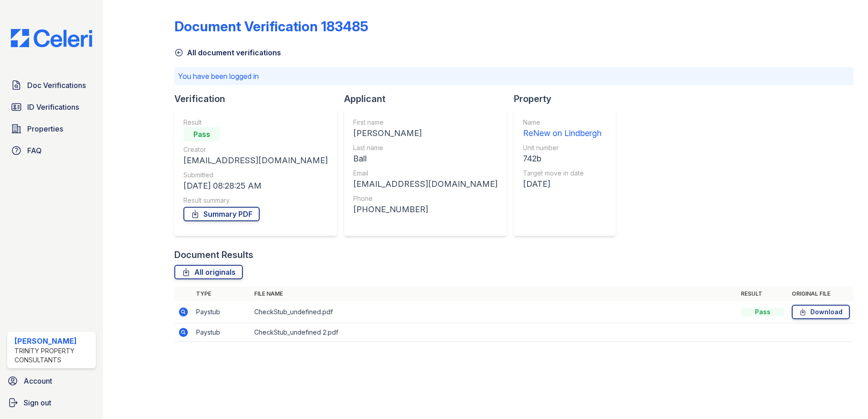 The width and height of the screenshot is (868, 419). Describe the element at coordinates (52, 107) in the screenshot. I see `a: ID Verifications` at that location.